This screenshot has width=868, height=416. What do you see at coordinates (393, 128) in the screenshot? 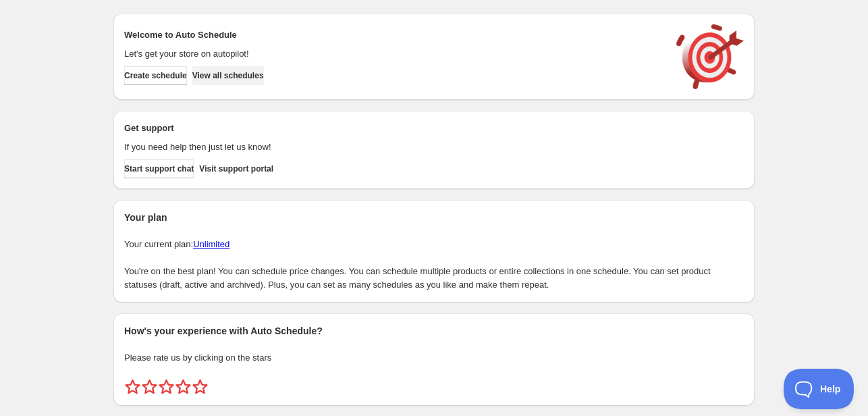
I see `h2: Get support` at bounding box center [393, 128].